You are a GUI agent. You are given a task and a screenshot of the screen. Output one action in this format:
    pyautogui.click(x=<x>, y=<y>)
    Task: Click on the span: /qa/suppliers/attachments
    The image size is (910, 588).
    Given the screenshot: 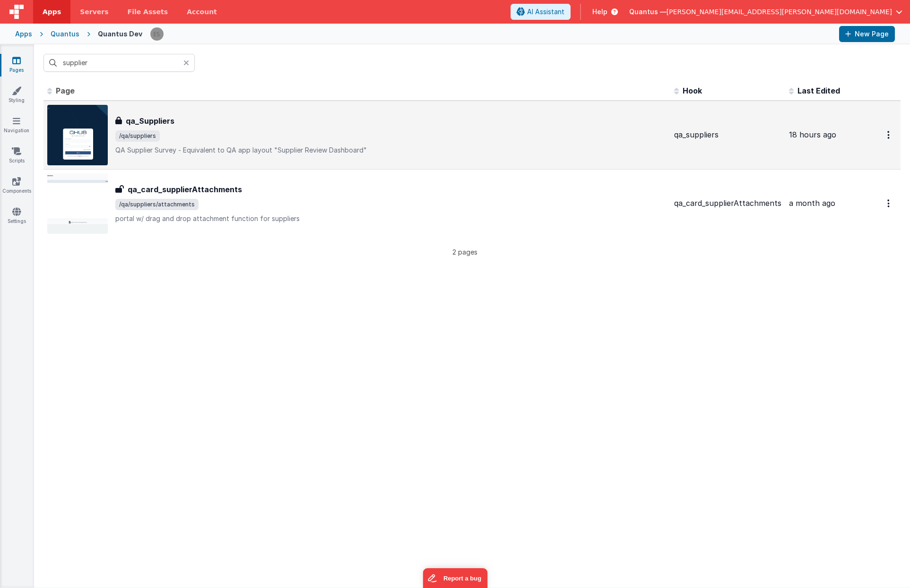 What is the action you would take?
    pyautogui.click(x=157, y=205)
    